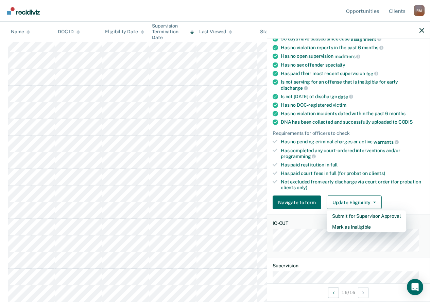 Image resolution: width=430 pixels, height=302 pixels. I want to click on button: Mark as Ineligible, so click(367, 227).